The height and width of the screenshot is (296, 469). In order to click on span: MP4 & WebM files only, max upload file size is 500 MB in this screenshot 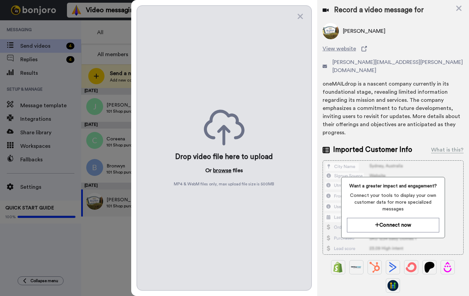, I will do `click(224, 184)`.